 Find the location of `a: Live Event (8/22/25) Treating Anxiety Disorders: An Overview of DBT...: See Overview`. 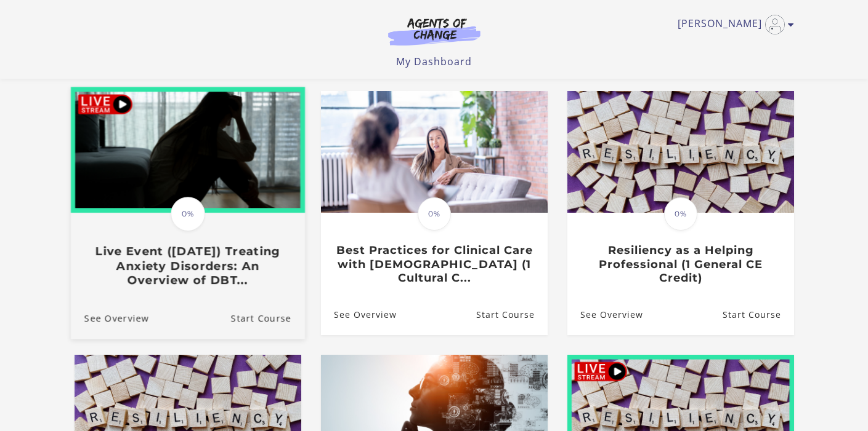

a: Live Event (8/22/25) Treating Anxiety Disorders: An Overview of DBT...: See Overview is located at coordinates (109, 318).